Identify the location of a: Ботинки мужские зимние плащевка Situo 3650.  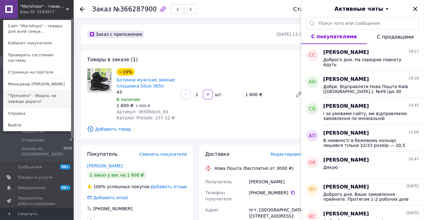
(146, 83).